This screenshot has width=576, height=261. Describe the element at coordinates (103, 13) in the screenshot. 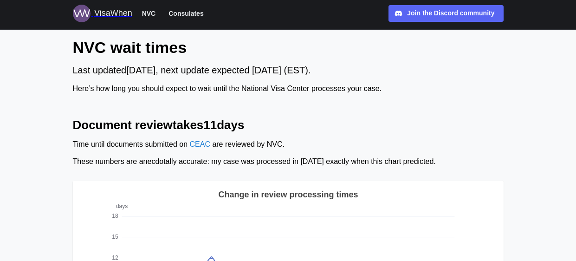

I see `a: Logo for VisaWhen VisaWhen` at that location.